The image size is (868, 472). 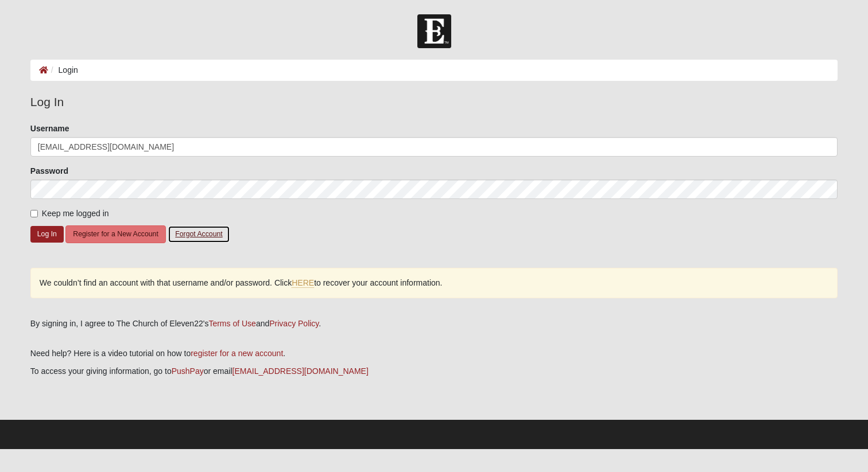 I want to click on legend: Log In, so click(x=434, y=102).